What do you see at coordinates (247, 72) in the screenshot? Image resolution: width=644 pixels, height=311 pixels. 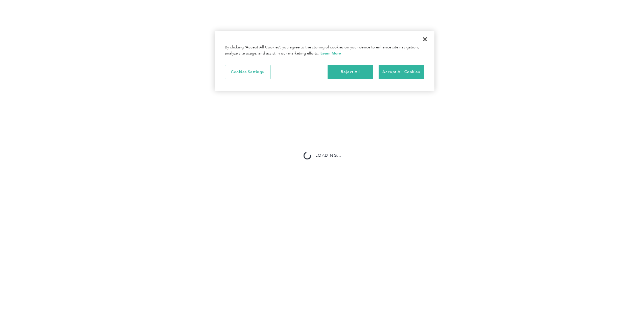 I see `button: Cookies Settings` at bounding box center [247, 72].